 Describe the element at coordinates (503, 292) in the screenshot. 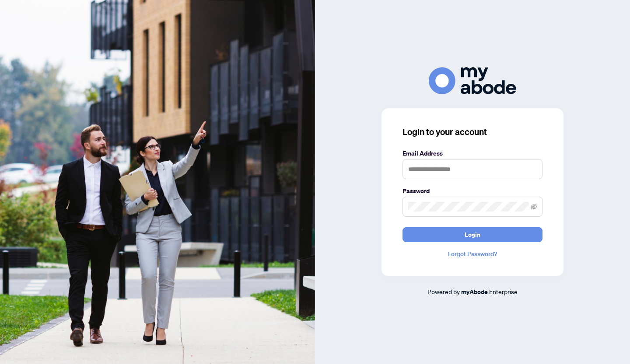

I see `span: Enterprise` at that location.